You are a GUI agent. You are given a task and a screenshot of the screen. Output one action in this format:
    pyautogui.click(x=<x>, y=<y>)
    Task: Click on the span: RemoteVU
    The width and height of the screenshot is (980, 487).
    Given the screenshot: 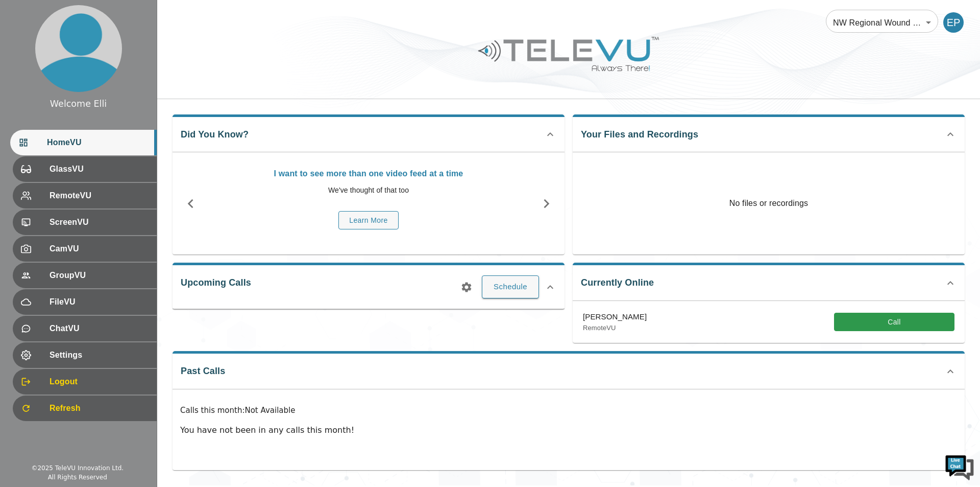 What is the action you would take?
    pyautogui.click(x=99, y=196)
    